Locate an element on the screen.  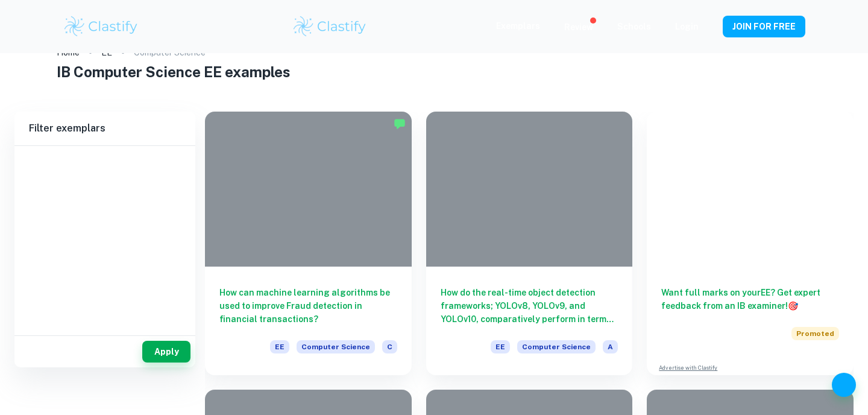
h6: Filter exemplars is located at coordinates (105, 128).